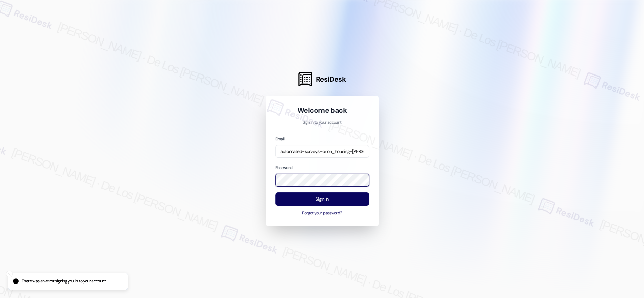  Describe the element at coordinates (280, 139) in the screenshot. I see `label: Email` at that location.